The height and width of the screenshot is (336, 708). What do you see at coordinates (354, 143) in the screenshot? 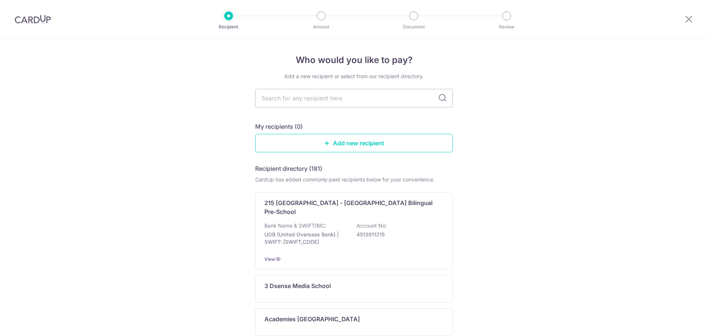
I see `a: Add new recipient` at bounding box center [354, 143].